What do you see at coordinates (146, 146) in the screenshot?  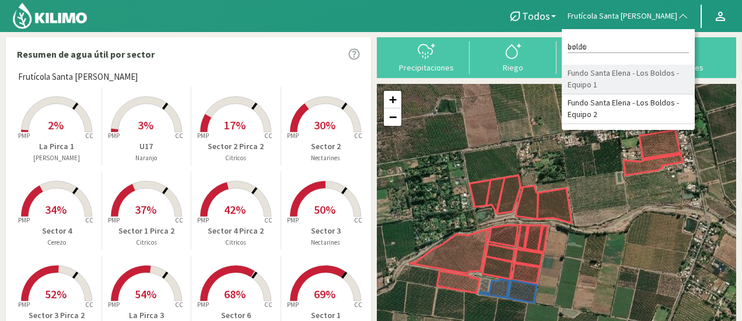 I see `p: U17` at bounding box center [146, 146].